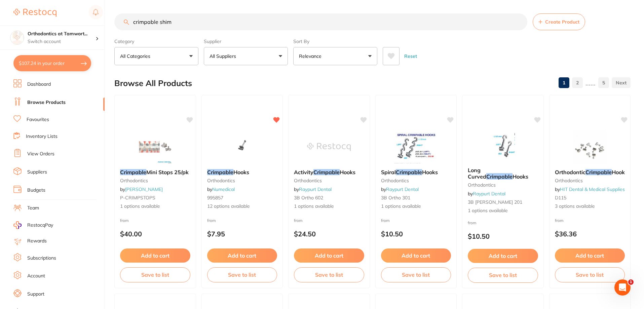 This screenshot has width=644, height=309. I want to click on label: Supplier, so click(246, 41).